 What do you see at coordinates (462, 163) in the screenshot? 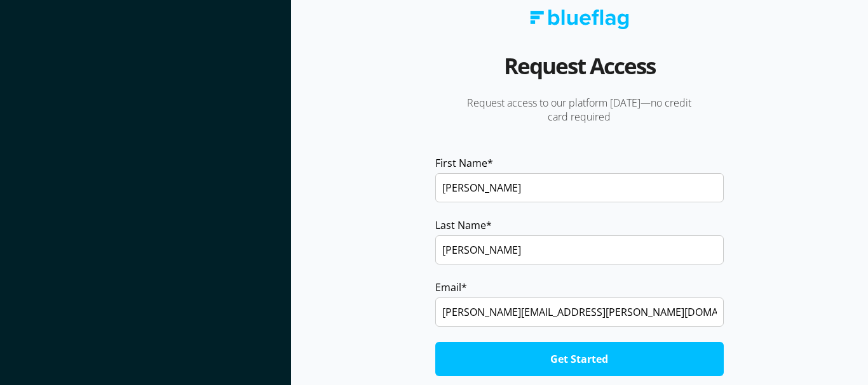
I see `span: First Name` at bounding box center [462, 163].